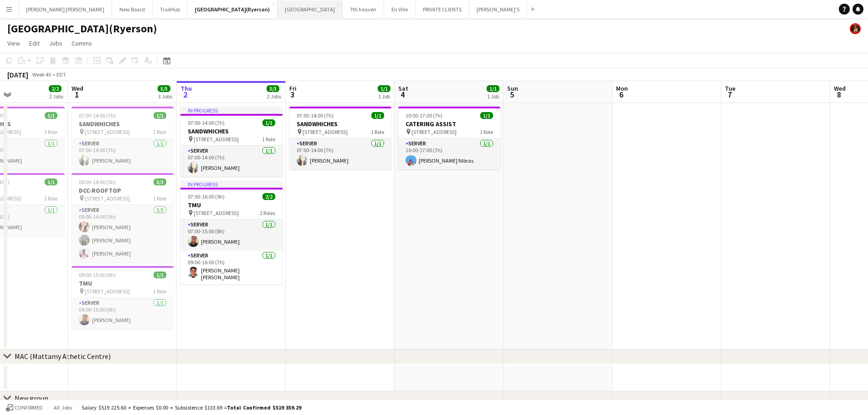  What do you see at coordinates (63, 407) in the screenshot?
I see `span: All jobs` at bounding box center [63, 407].